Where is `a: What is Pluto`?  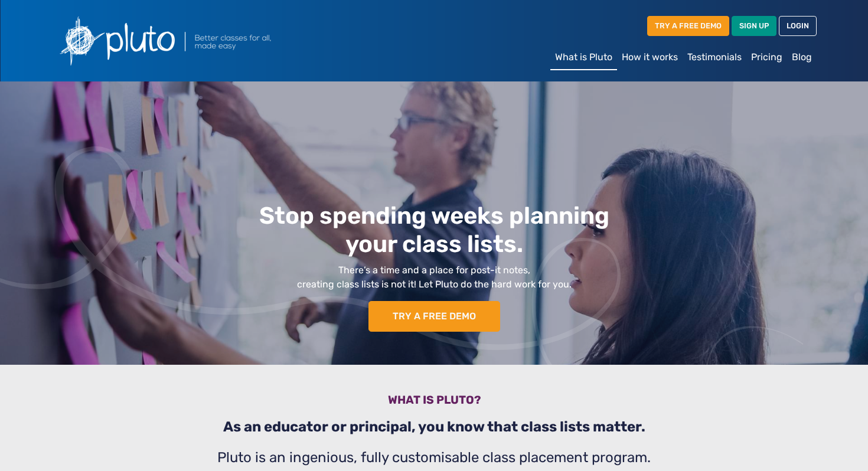
a: What is Pluto is located at coordinates (583, 58).